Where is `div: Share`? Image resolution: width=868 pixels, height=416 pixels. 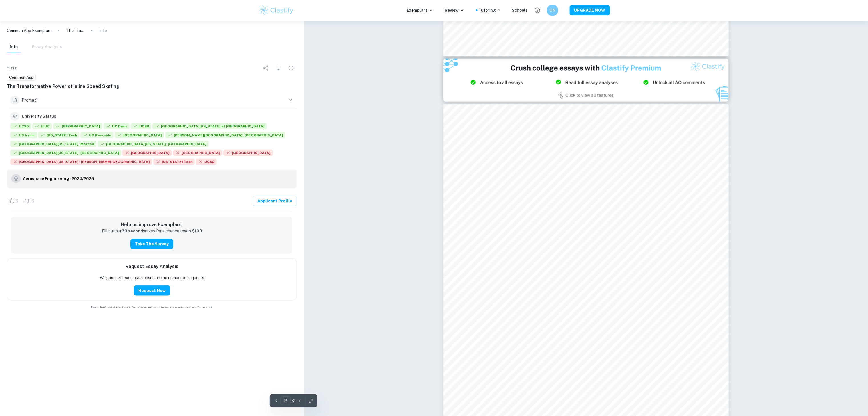
div: Share is located at coordinates (266, 68).